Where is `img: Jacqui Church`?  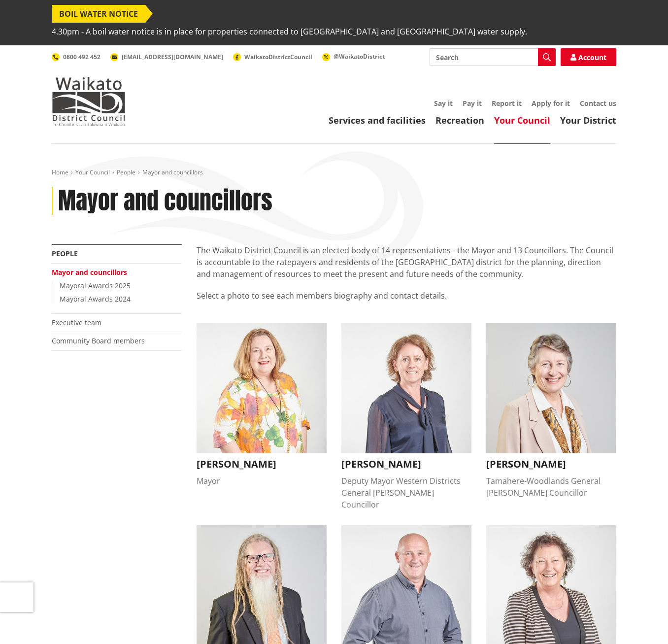 img: Jacqui Church is located at coordinates (261, 388).